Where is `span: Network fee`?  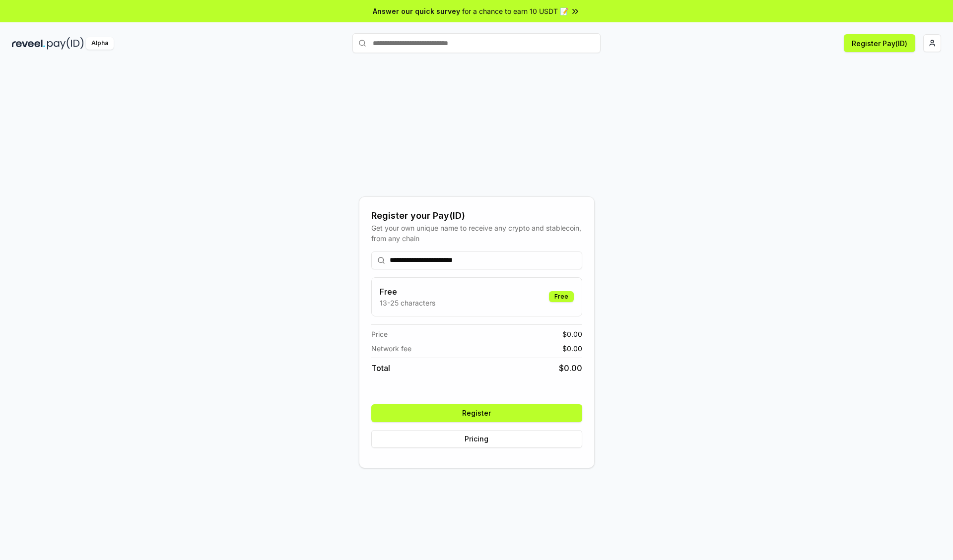
span: Network fee is located at coordinates (391, 348).